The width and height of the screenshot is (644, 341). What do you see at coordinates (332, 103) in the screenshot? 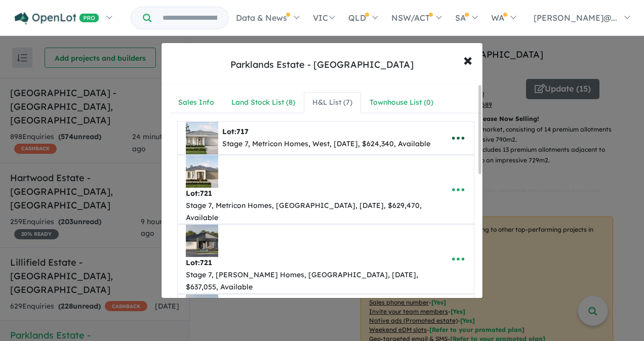
I see `div: H&L List ( 7 )` at bounding box center [332, 103].